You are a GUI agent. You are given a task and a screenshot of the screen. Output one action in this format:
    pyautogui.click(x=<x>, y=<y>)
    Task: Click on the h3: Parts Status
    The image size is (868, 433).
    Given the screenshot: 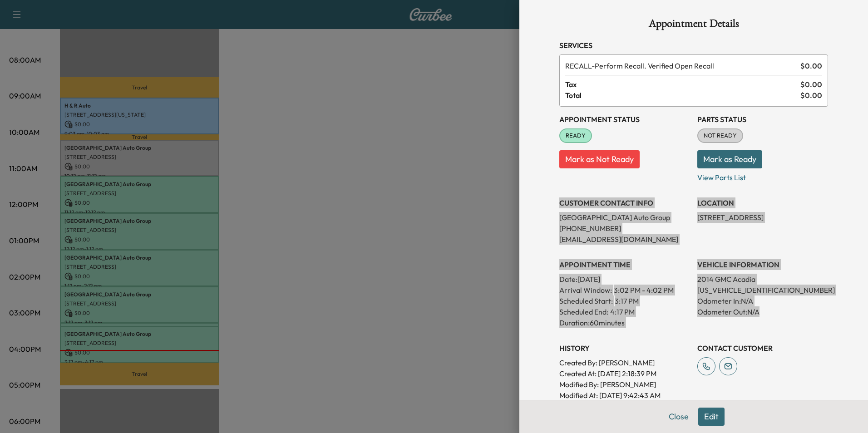 What is the action you would take?
    pyautogui.click(x=763, y=119)
    